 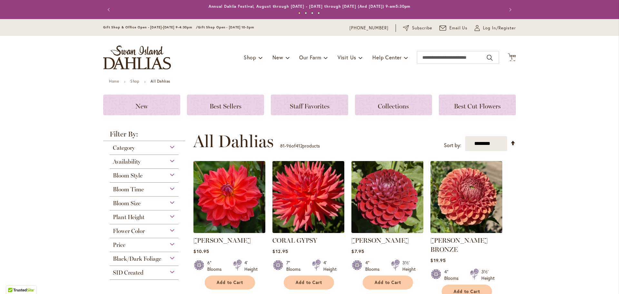 I want to click on a: store logo, so click(x=137, y=57).